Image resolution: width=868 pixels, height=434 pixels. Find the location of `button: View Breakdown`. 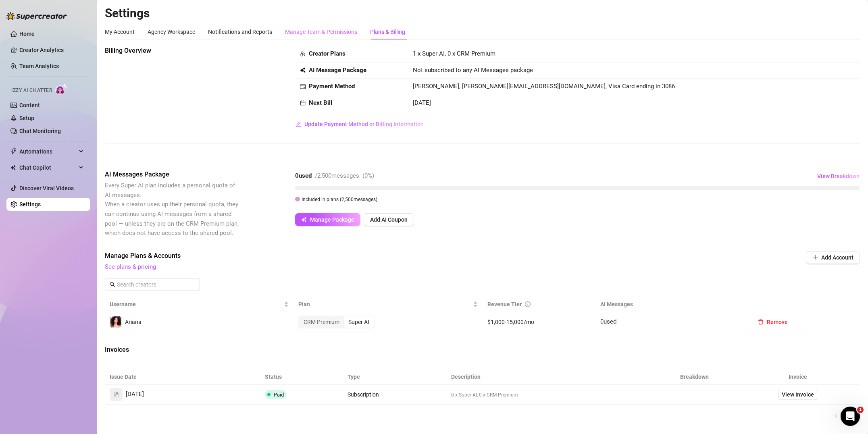

button: View Breakdown is located at coordinates (838, 176).